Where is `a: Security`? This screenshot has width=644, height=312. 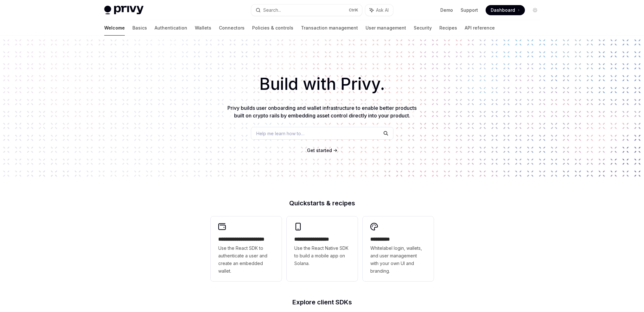 a: Security is located at coordinates (423, 28).